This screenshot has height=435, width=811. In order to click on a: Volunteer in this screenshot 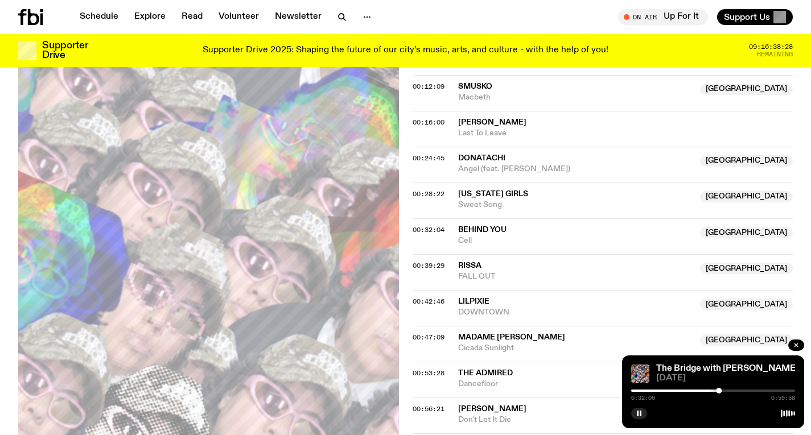, I will do `click(238, 17)`.